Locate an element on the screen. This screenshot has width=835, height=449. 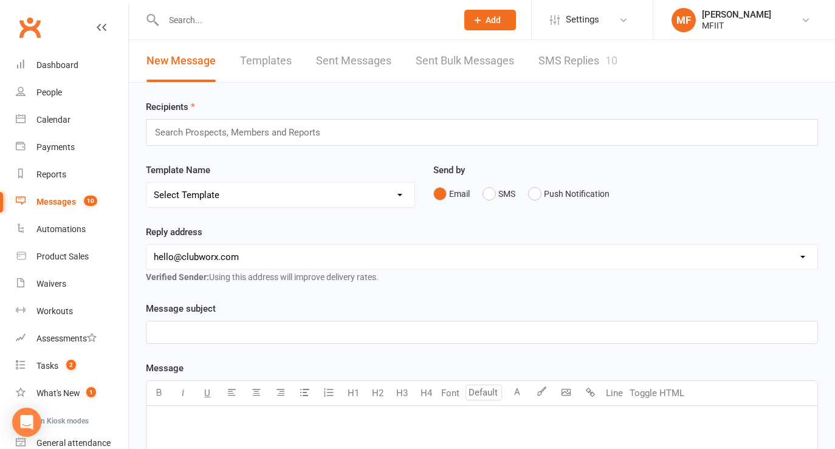
a: What's New1 is located at coordinates (72, 393).